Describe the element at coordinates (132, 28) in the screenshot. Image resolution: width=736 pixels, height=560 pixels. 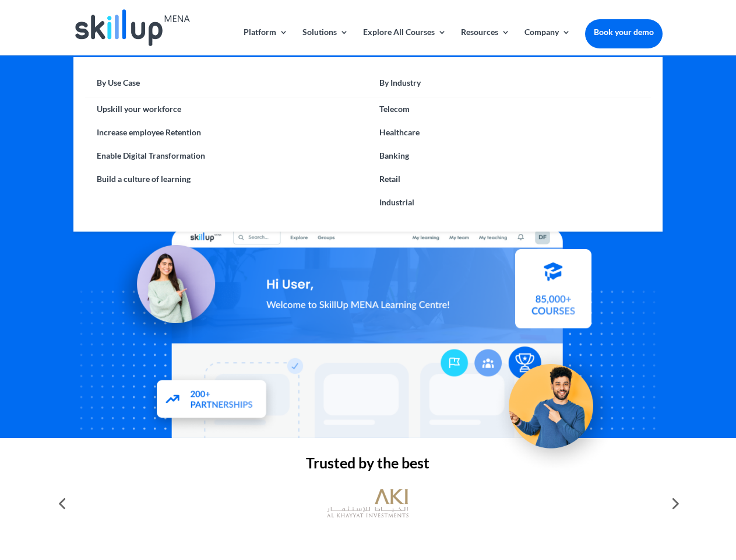
I see `img: Skillup Mena` at that location.